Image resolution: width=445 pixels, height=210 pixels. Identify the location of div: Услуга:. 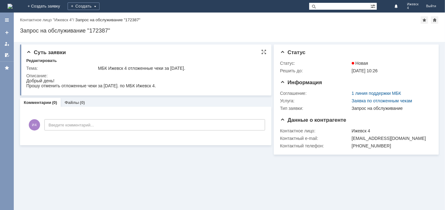
(315, 101).